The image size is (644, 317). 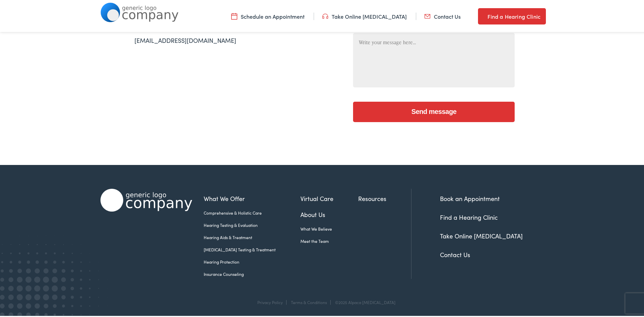 What do you see at coordinates (329, 213) in the screenshot?
I see `a: About Us` at bounding box center [329, 213].